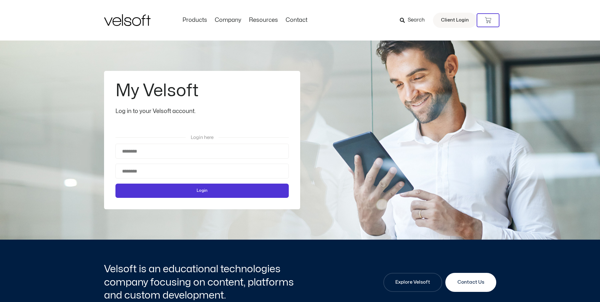 The image size is (600, 302). Describe the element at coordinates (127, 20) in the screenshot. I see `img: Velsoft Training Materials` at that location.